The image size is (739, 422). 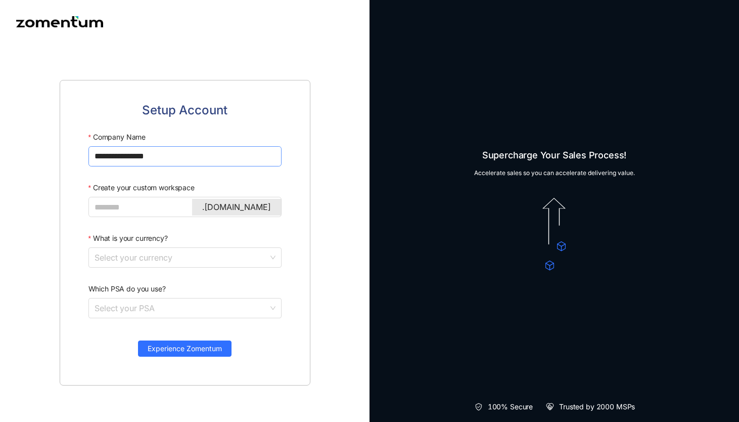 I want to click on span: Accelerate sales so you can accelerate delivering value., so click(x=555, y=173).